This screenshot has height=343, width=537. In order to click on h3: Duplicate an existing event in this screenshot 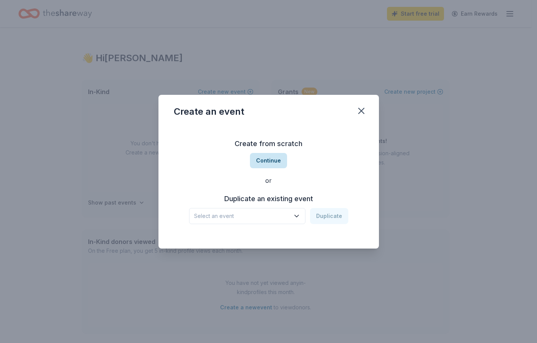, I will do `click(269, 199)`.